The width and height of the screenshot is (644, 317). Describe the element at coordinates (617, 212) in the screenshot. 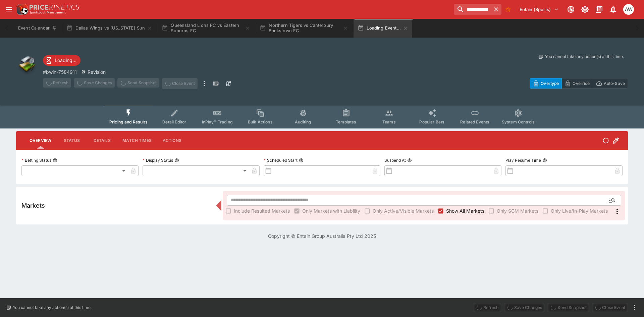

I see `svg: More` at that location.